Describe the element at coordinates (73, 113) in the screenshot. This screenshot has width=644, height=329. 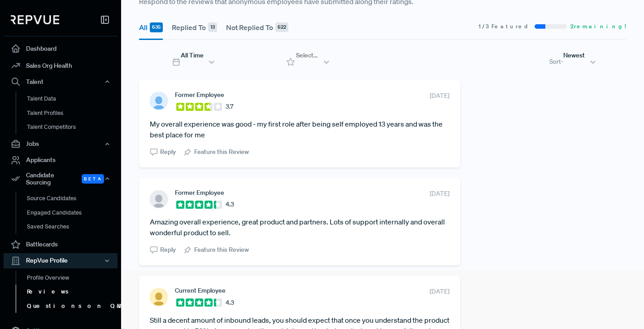
I see `a: Talent Profiles` at that location.